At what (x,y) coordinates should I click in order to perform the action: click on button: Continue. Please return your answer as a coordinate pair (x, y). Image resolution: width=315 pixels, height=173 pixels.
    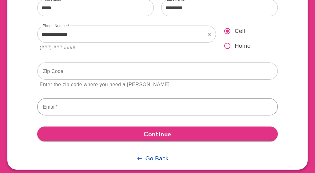
    Looking at the image, I should click on (157, 134).